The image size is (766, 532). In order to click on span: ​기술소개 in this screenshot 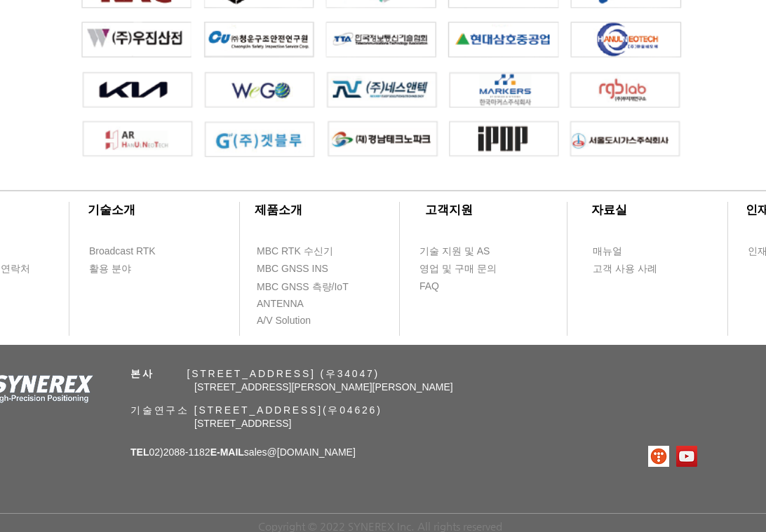, I will do `click(112, 210)`.